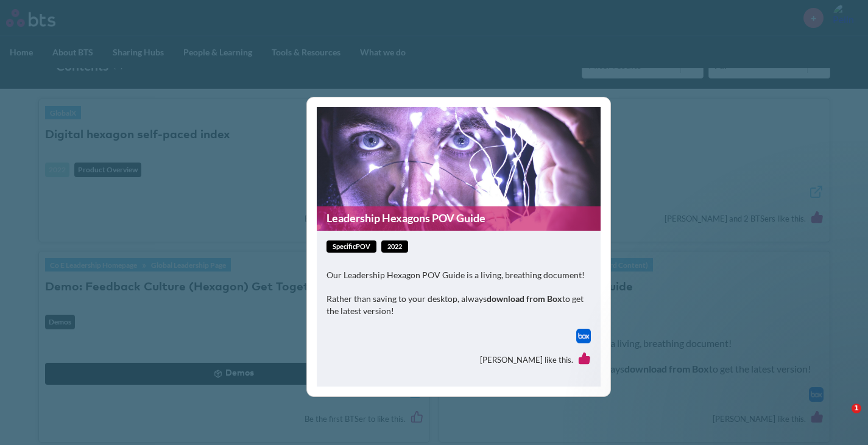 Image resolution: width=868 pixels, height=445 pixels. I want to click on a: Download file from Box, so click(583, 336).